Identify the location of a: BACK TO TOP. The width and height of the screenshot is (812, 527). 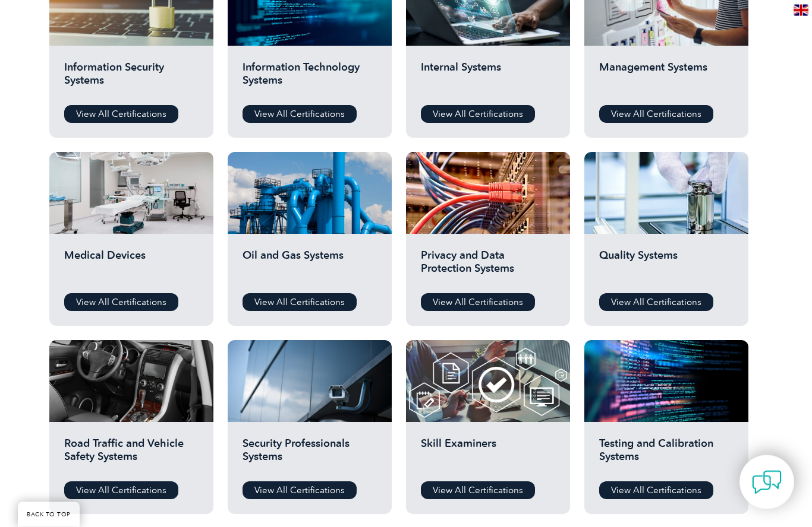
(48, 515).